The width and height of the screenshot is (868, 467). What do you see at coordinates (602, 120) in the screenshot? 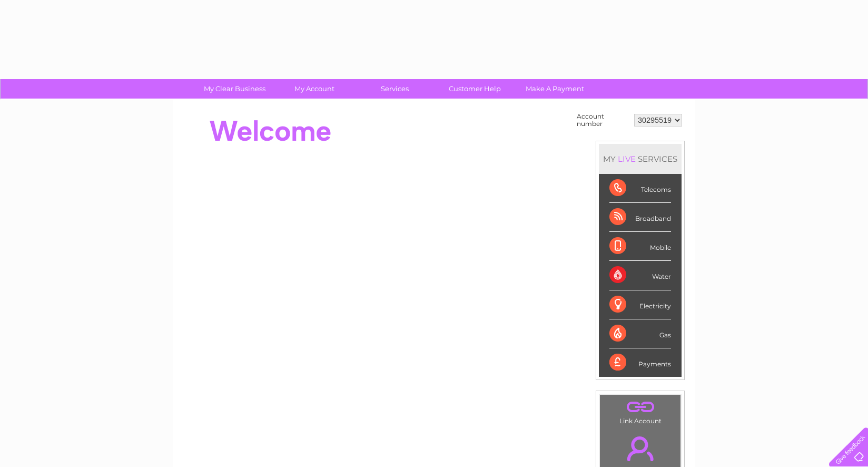
I see `td: Account number` at bounding box center [602, 120].